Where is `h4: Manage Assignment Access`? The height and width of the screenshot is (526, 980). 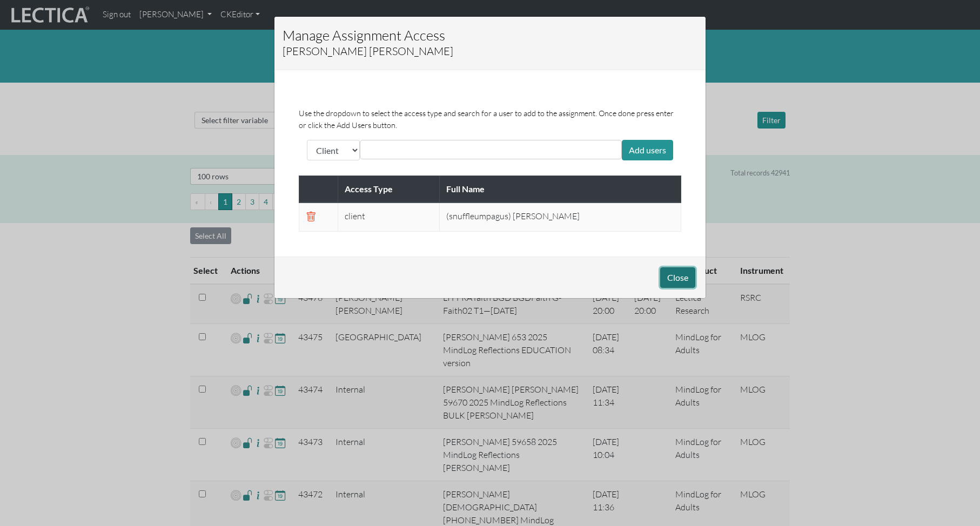 h4: Manage Assignment Access is located at coordinates (368, 35).